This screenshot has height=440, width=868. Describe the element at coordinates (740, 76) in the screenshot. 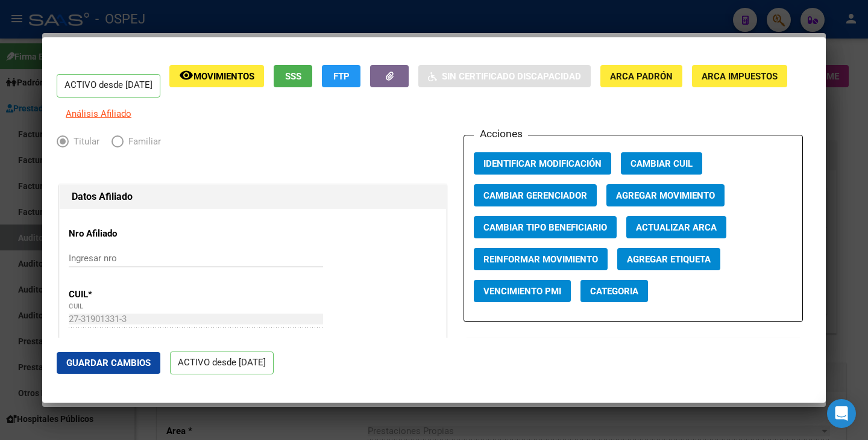

I see `button: ARCA Impuestos` at that location.